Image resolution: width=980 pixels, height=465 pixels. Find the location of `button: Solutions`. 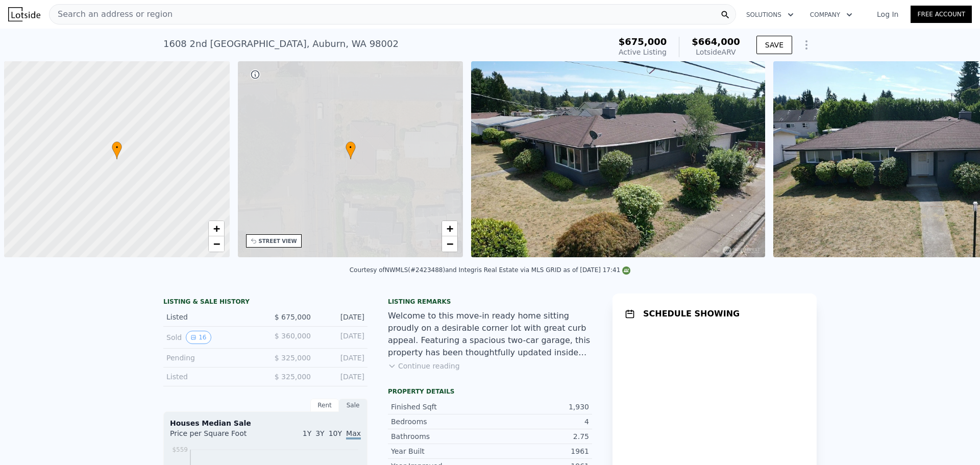

button: Solutions is located at coordinates (770, 15).